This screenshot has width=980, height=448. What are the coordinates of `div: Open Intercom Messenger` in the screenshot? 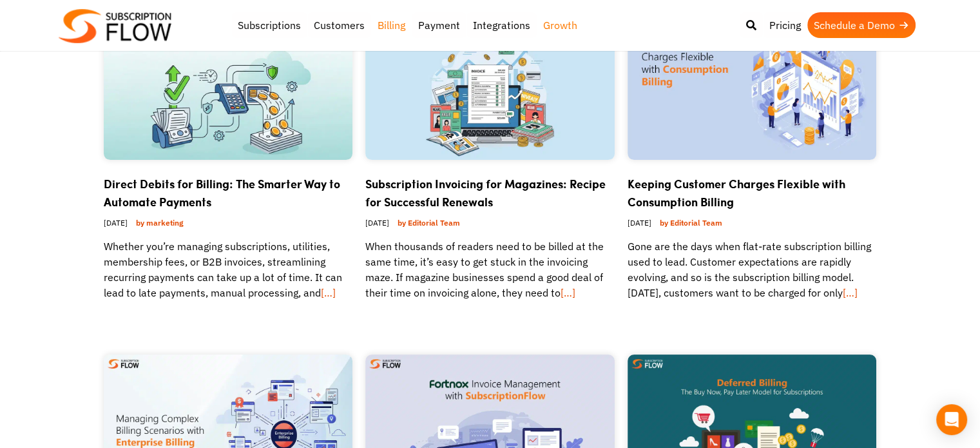 It's located at (951, 419).